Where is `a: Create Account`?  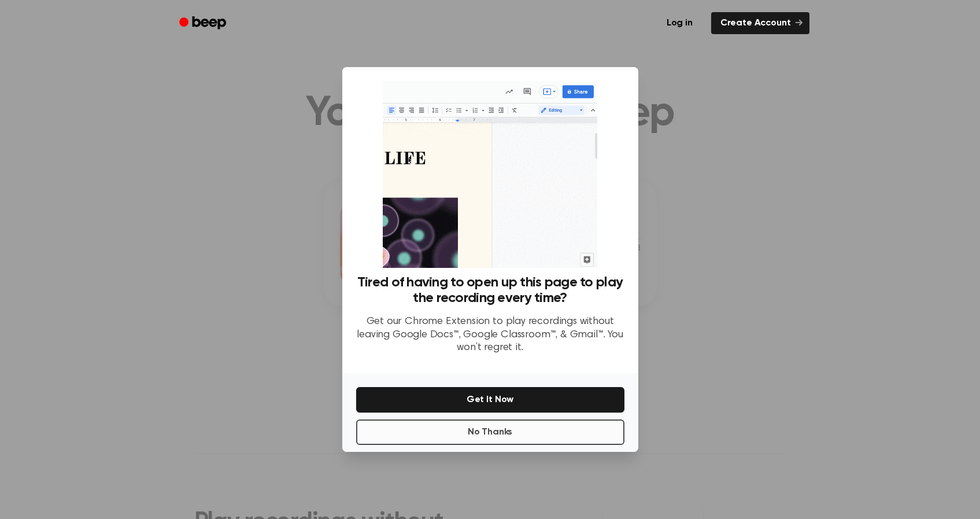 a: Create Account is located at coordinates (760, 23).